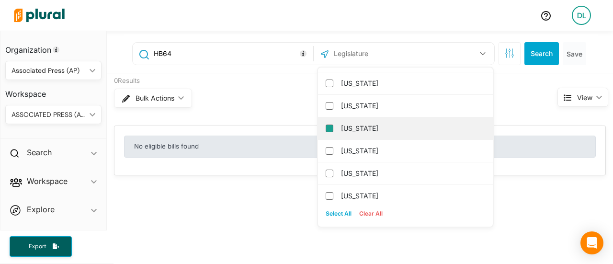 The width and height of the screenshot is (613, 264). What do you see at coordinates (41, 246) in the screenshot?
I see `button: Export` at bounding box center [41, 246].